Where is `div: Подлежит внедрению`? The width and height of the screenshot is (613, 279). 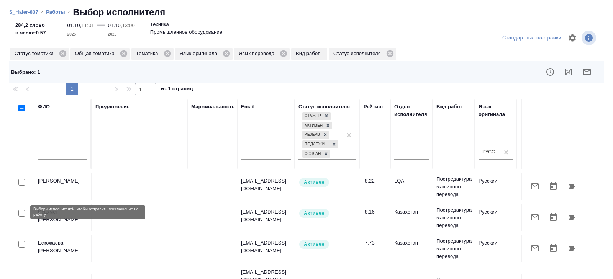
div: Подлежит внедрению is located at coordinates (316, 144).